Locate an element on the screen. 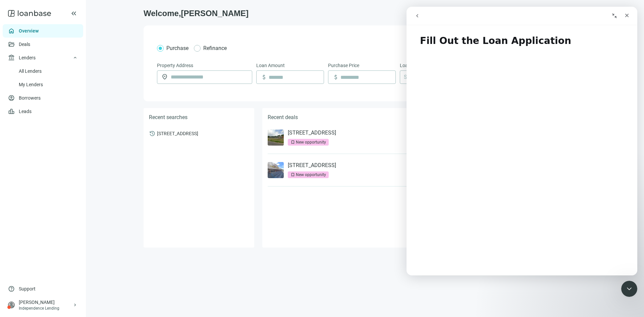 The width and height of the screenshot is (644, 317). span: keyboard_arrow_right is located at coordinates (75, 305).